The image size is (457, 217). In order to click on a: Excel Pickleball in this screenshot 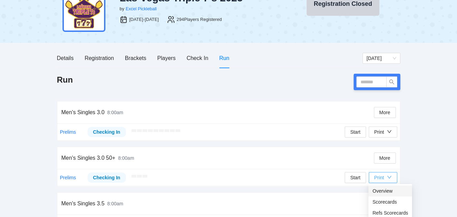, I will do `click(141, 9)`.